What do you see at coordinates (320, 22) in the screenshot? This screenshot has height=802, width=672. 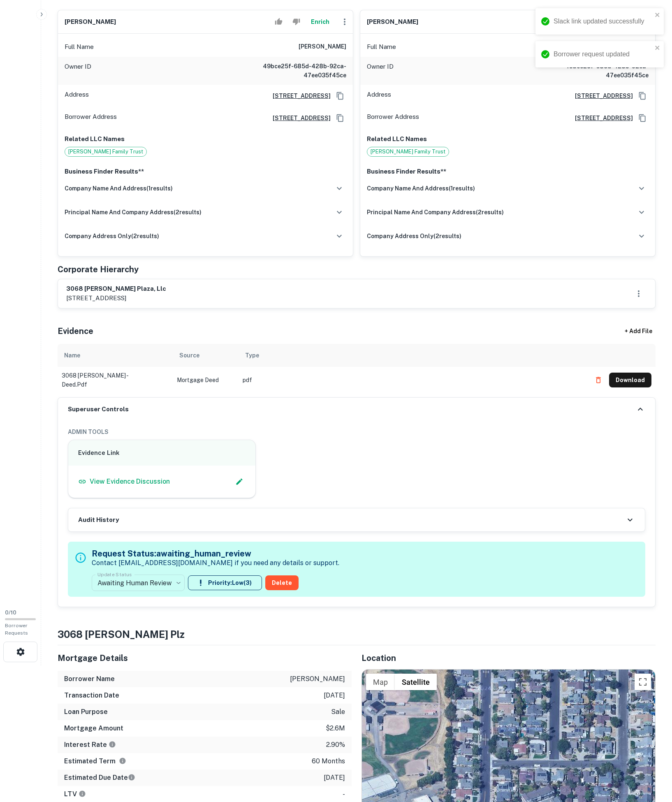 I see `button: Enrich` at bounding box center [320, 22].